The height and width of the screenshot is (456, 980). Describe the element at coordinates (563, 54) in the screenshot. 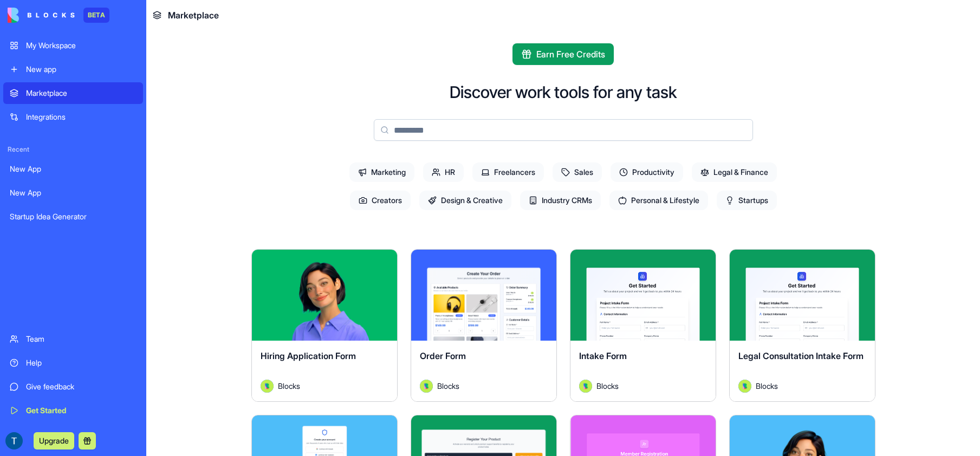

I see `button: Earn Free Credits` at that location.